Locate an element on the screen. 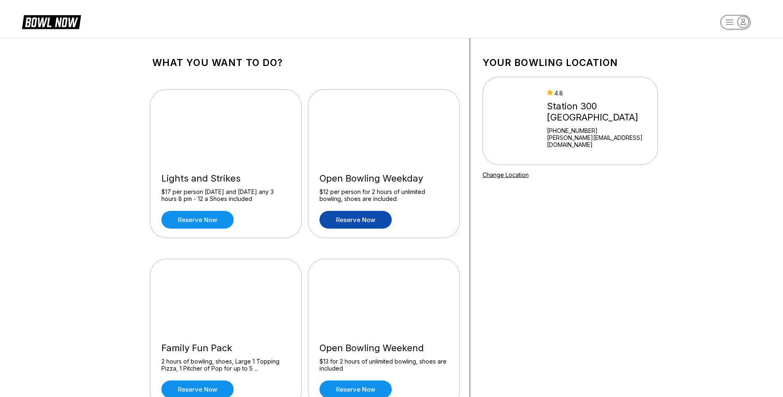 This screenshot has height=397, width=783. div: Open Bowling Weekday is located at coordinates (384, 178).